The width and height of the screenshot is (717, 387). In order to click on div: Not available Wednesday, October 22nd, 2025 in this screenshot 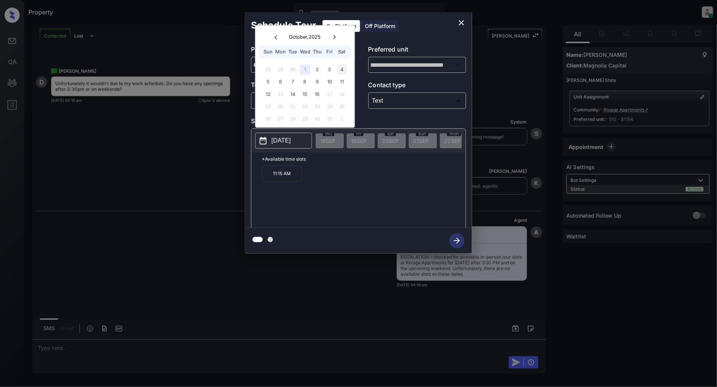, I will do `click(305, 106)`.